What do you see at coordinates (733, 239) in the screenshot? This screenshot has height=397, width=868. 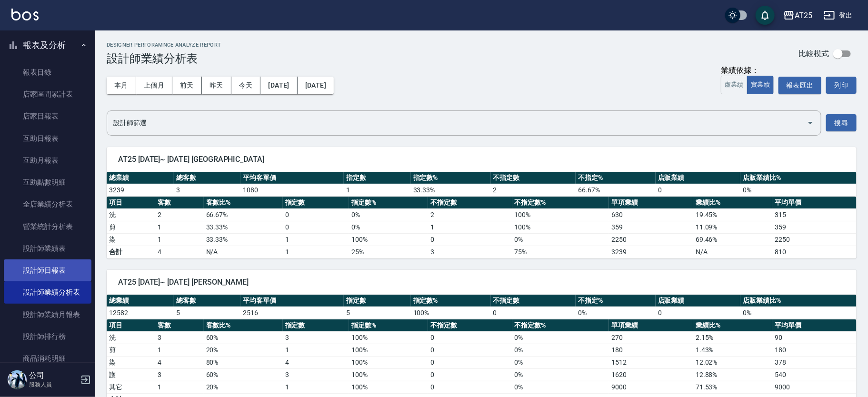 I see `td: 69.46 %` at bounding box center [733, 239].